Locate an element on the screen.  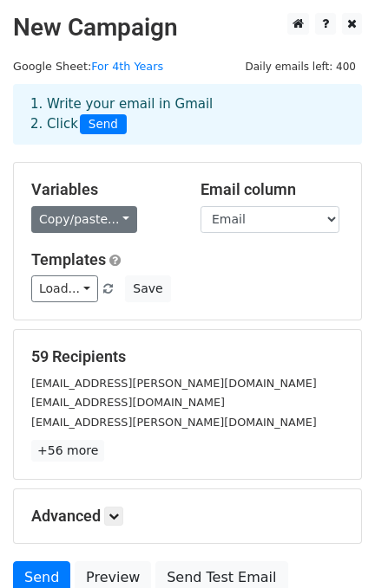
span: Send is located at coordinates (103, 125).